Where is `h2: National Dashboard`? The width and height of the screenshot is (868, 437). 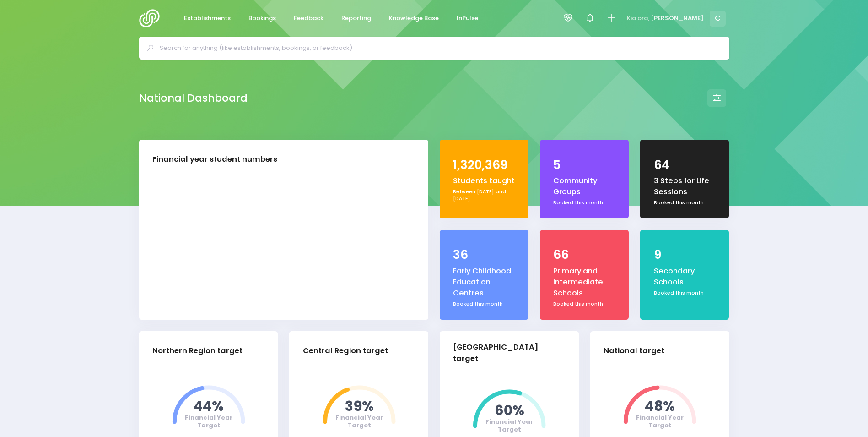 h2: National Dashboard is located at coordinates (193, 98).